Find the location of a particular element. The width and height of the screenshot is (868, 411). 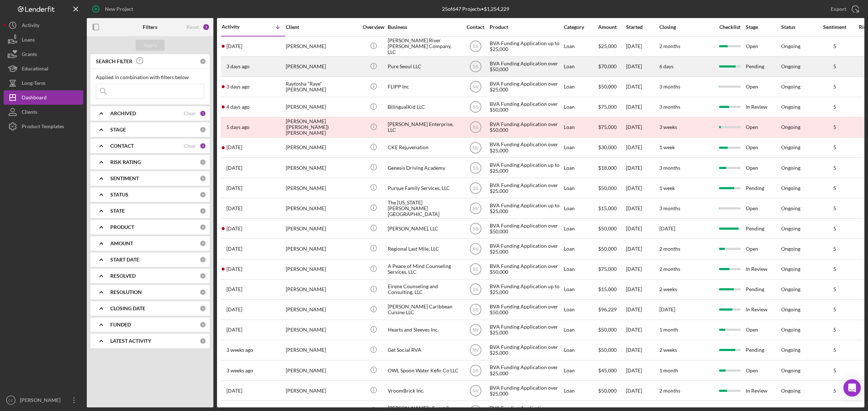

div: Pure Seoul LLC is located at coordinates (423, 66).